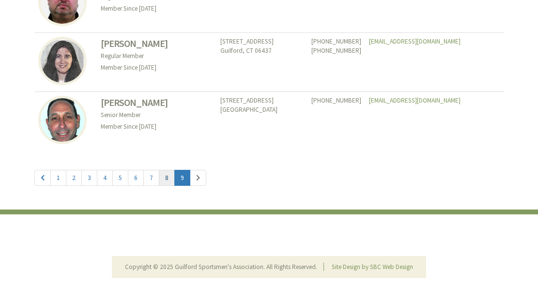 The width and height of the screenshot is (538, 300). Describe the element at coordinates (373, 267) in the screenshot. I see `a: Site Design by SBC Web Design` at that location.